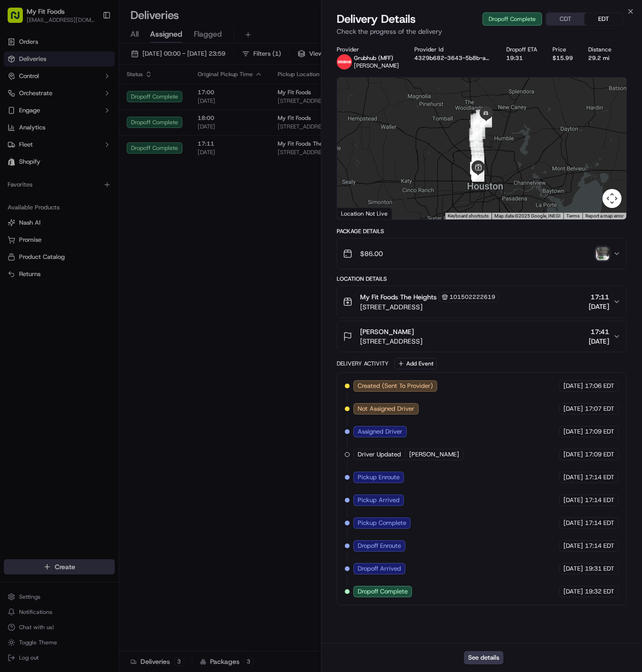 This screenshot has width=642, height=672. Describe the element at coordinates (599, 386) in the screenshot. I see `span: 17:06 EDT` at that location.